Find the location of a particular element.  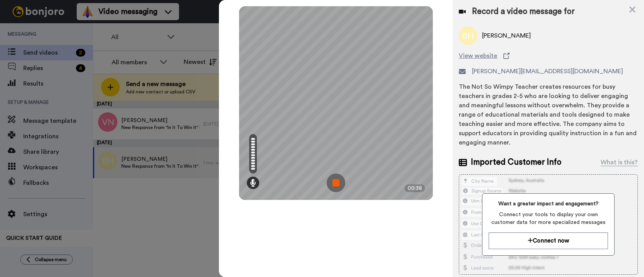

img: ic_record_stop.svg is located at coordinates (336, 183).